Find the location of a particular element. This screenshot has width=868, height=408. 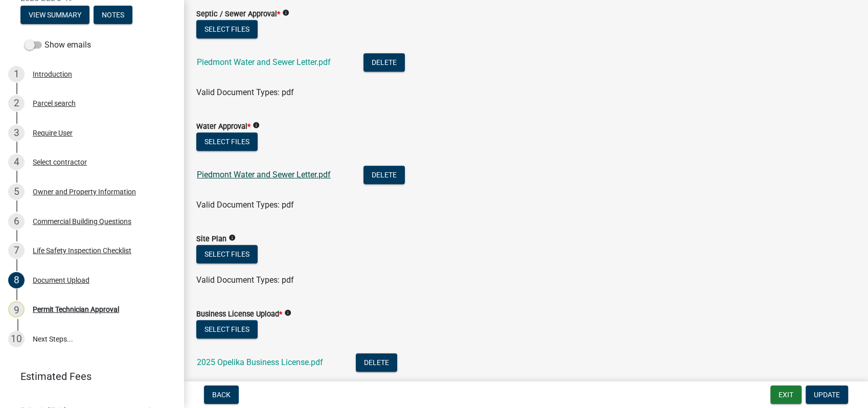

div: Require User is located at coordinates (52, 133).